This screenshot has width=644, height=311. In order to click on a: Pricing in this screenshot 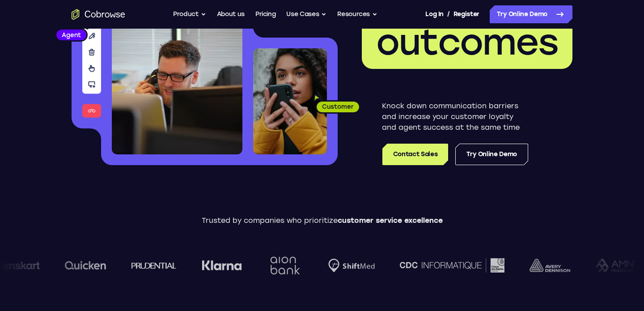, I will do `click(266, 14)`.